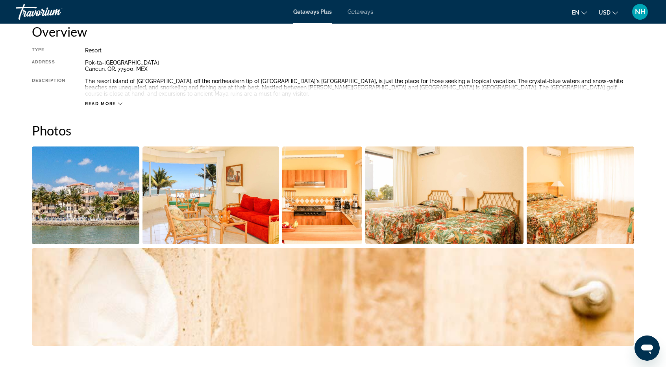 This screenshot has width=666, height=367. What do you see at coordinates (640, 12) in the screenshot?
I see `button: User Menu` at bounding box center [640, 12].